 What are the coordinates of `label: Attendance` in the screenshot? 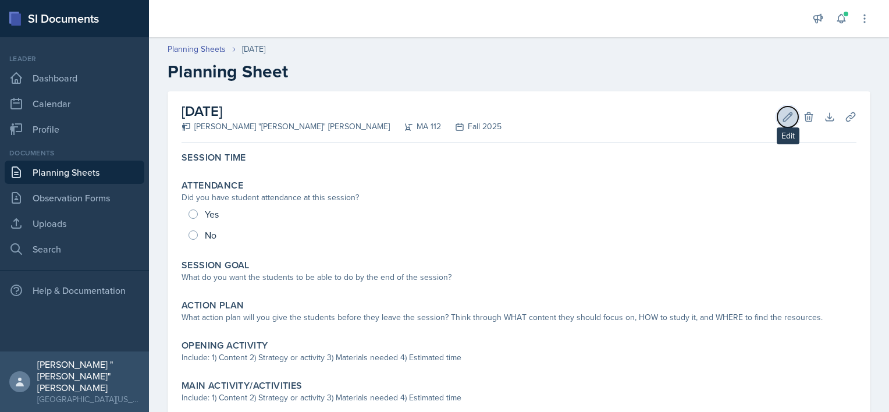 It's located at (212, 186).